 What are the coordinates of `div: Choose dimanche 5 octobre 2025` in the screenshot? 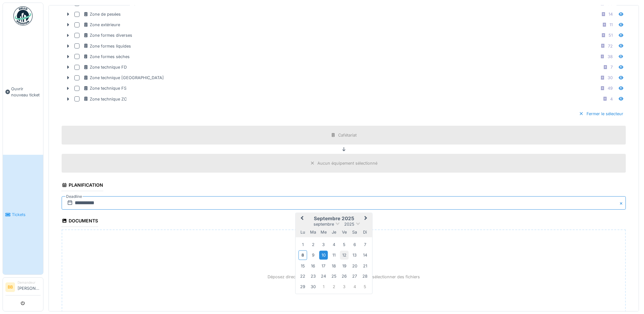 It's located at (365, 286).